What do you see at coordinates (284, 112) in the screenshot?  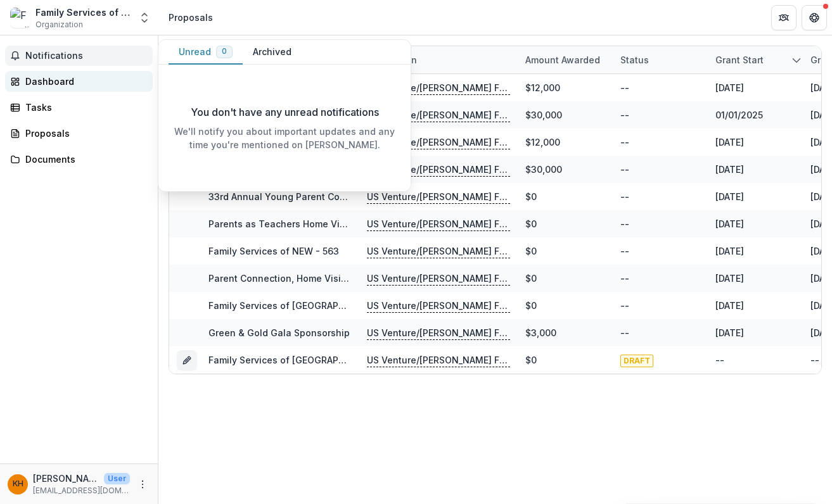 I see `p: You don't have any unread notifications` at bounding box center [284, 112].